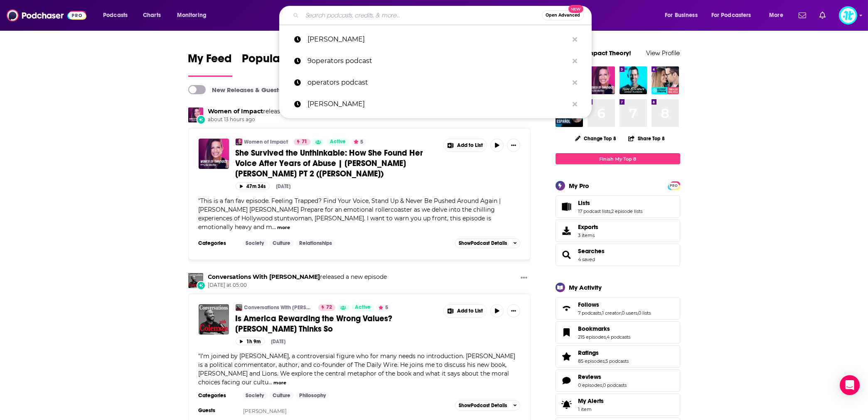 This screenshot has width=868, height=420. What do you see at coordinates (329, 308) in the screenshot?
I see `span: 72` at bounding box center [329, 308].